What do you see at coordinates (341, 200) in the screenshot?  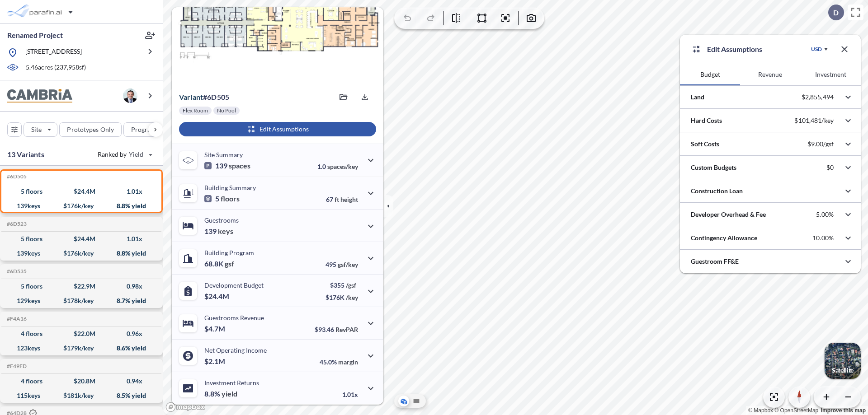 I see `p: 67` at bounding box center [341, 200].